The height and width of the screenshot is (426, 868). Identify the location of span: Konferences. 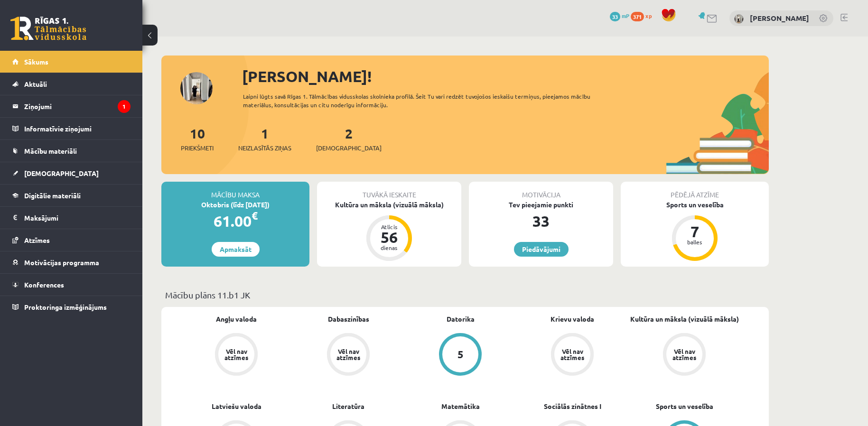
(44, 285).